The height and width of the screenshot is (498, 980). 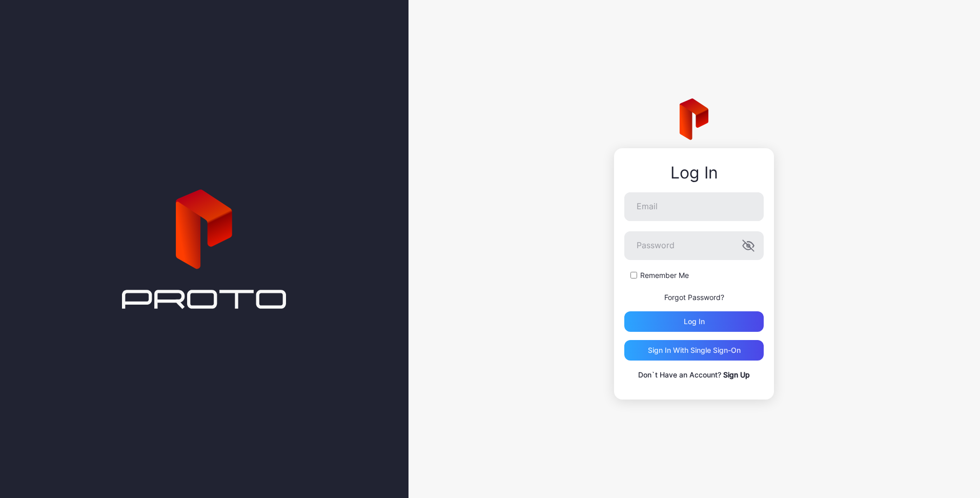 What do you see at coordinates (694, 350) in the screenshot?
I see `button: Sign in With Single Sign-On` at bounding box center [694, 350].